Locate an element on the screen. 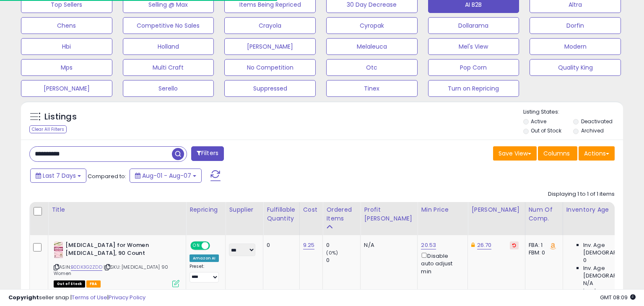 Image resolution: width=644 pixels, height=306 pixels. a: B0DX3G2ZDD is located at coordinates (86, 267).